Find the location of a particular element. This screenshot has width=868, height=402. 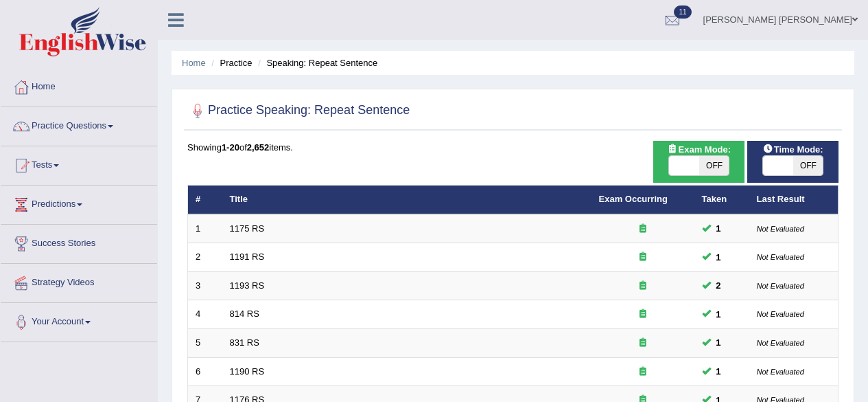

td: 2 is located at coordinates (205, 257).